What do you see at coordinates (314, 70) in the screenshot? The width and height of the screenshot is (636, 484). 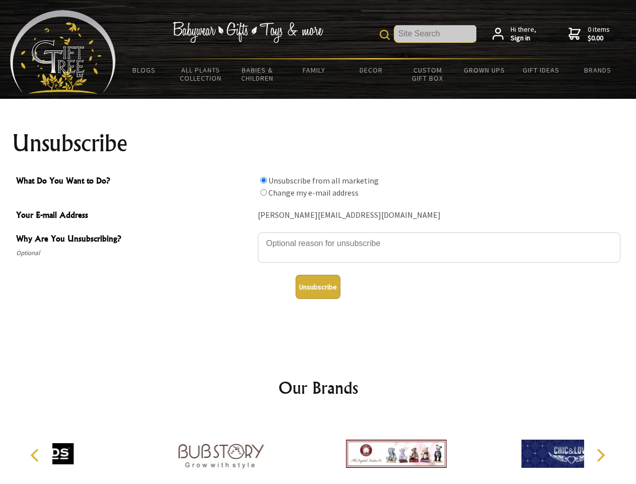 I see `a: Family` at bounding box center [314, 70].